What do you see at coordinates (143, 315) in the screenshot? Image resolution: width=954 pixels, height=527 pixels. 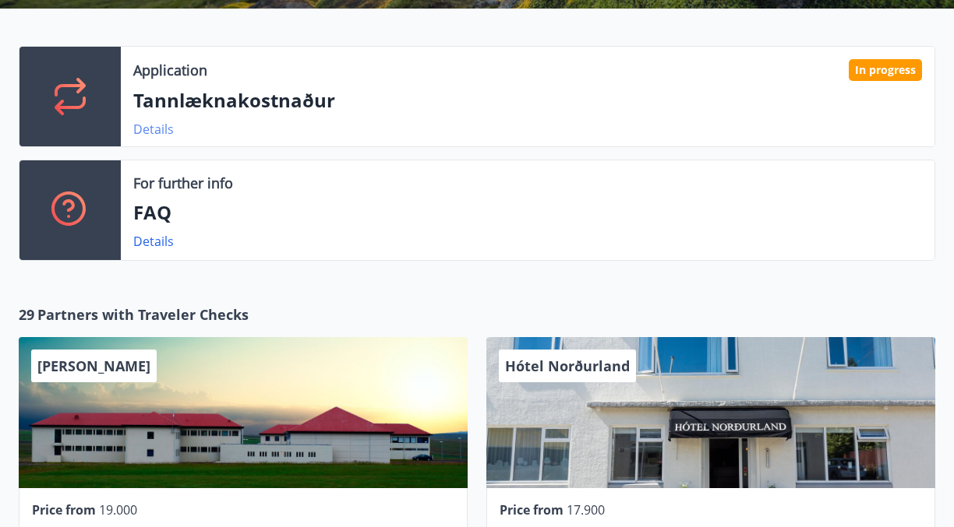 I see `span: Partners with Traveler Checks` at bounding box center [143, 315].